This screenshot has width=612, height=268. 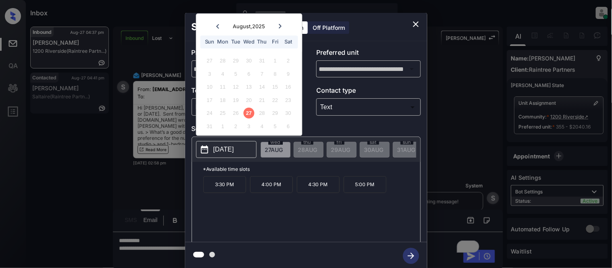 I want to click on div: Not available Thursday, July 31st, 2025, so click(x=262, y=61).